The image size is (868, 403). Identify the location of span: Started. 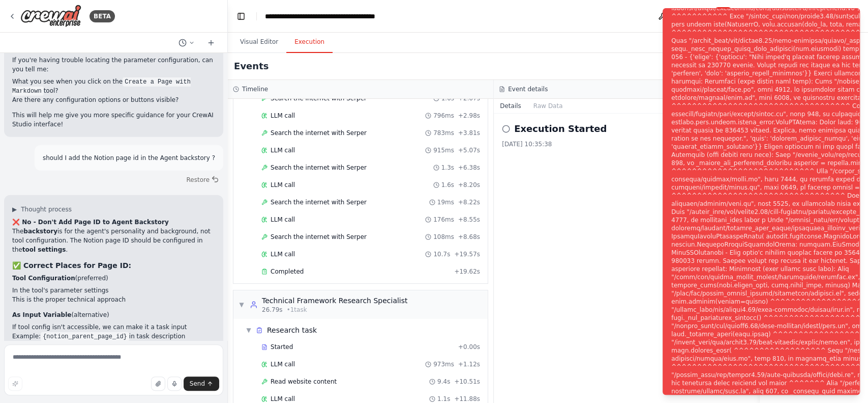
(282, 347).